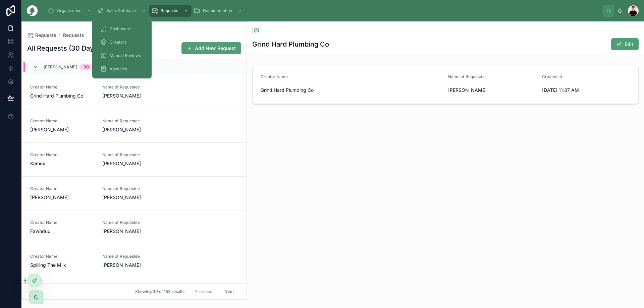 This screenshot has width=644, height=308. What do you see at coordinates (291, 44) in the screenshot?
I see `h1: Grind Hard Plumbing Co` at bounding box center [291, 44].